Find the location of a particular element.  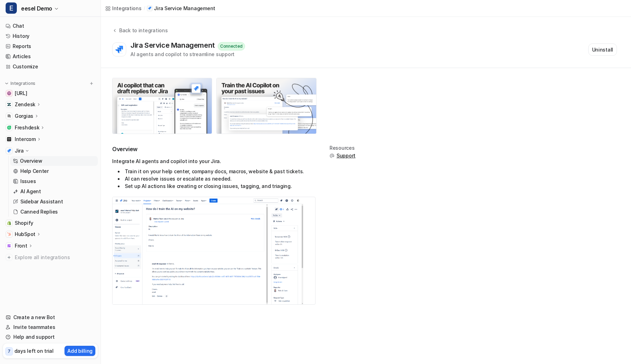

img: support.svg is located at coordinates (332, 156).